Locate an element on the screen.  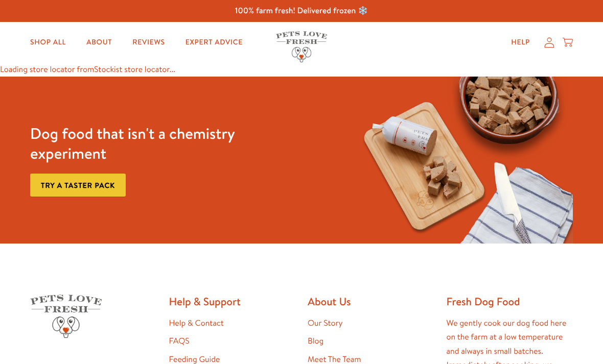
h3: Dog food that isn't a chemistry experiment is located at coordinates (141, 144).